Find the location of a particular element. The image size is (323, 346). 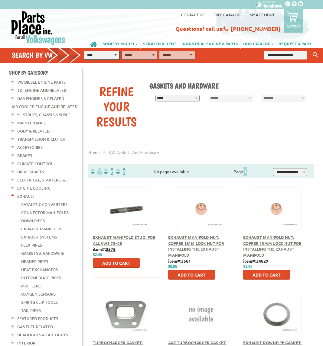

a: Mufflers is located at coordinates (31, 286).